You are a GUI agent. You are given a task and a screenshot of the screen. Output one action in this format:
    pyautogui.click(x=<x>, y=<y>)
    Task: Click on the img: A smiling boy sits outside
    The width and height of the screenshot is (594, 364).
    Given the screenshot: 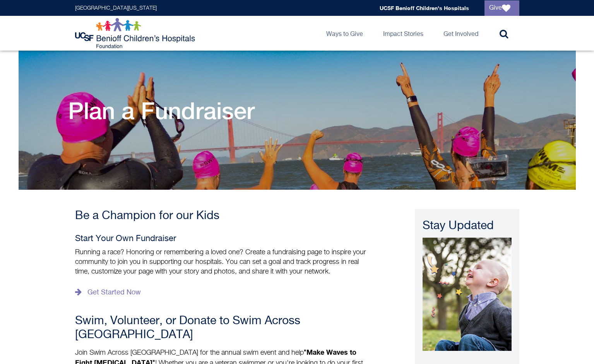 What is the action you would take?
    pyautogui.click(x=467, y=294)
    